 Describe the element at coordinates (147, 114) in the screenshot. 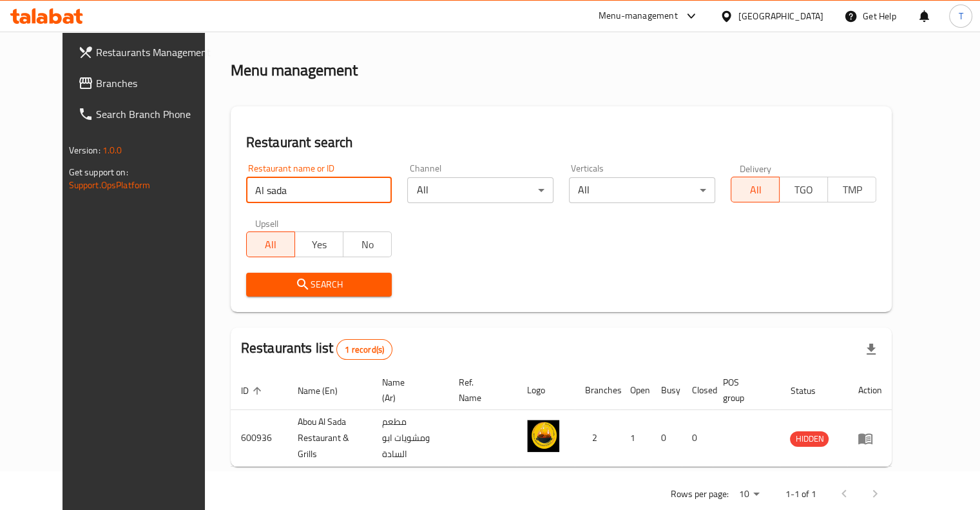

I see `a: Search Branch Phone` at that location.